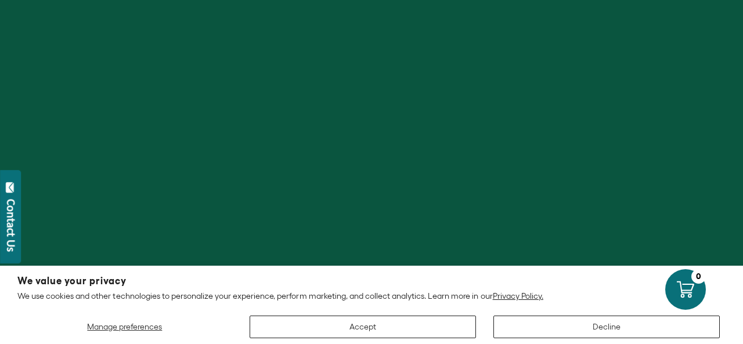 This screenshot has height=344, width=743. What do you see at coordinates (125, 327) in the screenshot?
I see `button: Manage preferences` at bounding box center [125, 327].